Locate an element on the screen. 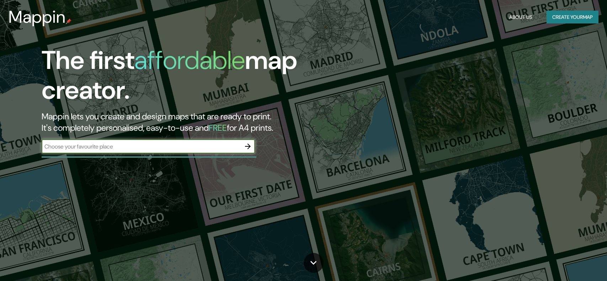 The image size is (607, 281). h3: Mappin is located at coordinates (37, 17).